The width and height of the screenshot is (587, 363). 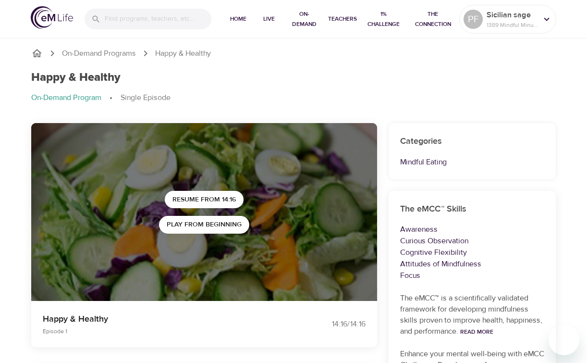 What do you see at coordinates (477, 332) in the screenshot?
I see `a: Read More` at bounding box center [477, 332].